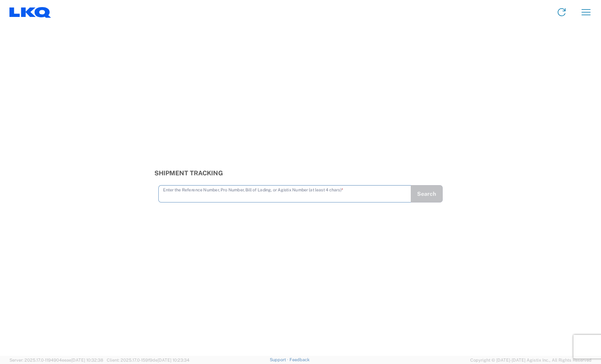 The width and height of the screenshot is (601, 364). I want to click on a: Support, so click(280, 360).